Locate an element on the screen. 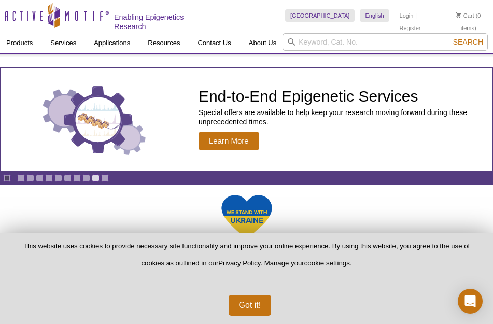  a: Contact Us is located at coordinates (214, 43).